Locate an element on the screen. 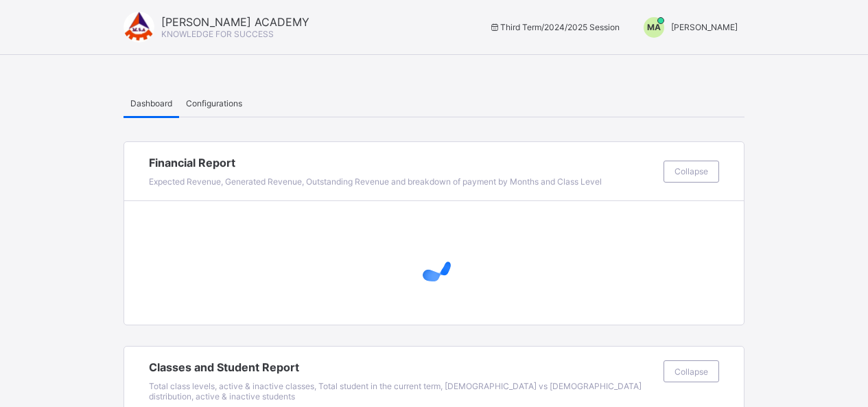 This screenshot has width=868, height=407. span: Total class levels, active & inactive classes, Total student in the current term, [DEMOGRAPHIC_DA... is located at coordinates (396, 391).